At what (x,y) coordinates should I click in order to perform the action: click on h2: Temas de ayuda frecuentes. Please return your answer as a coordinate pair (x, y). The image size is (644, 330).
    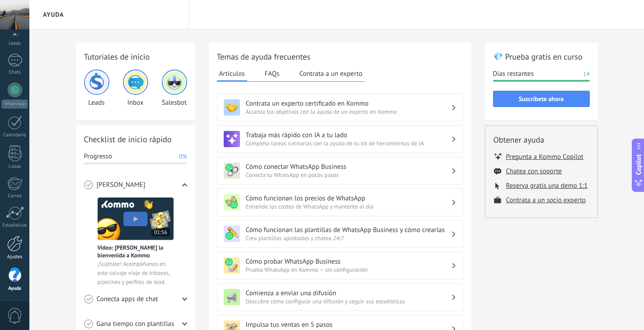
    Looking at the image, I should click on (340, 57).